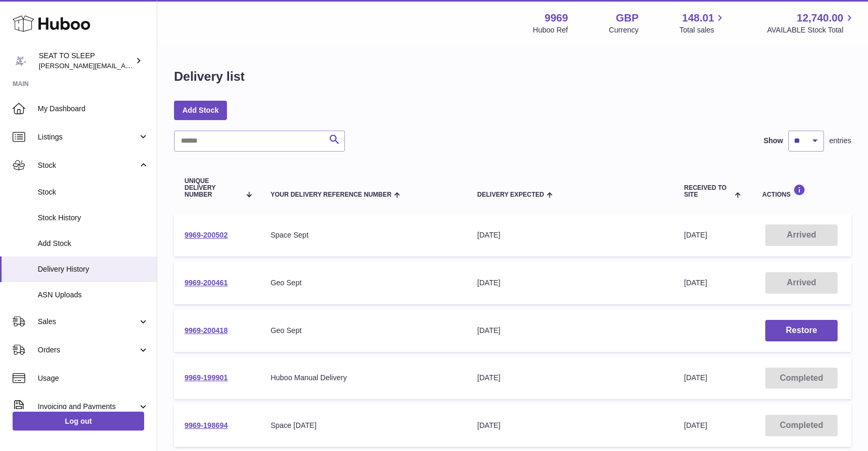 This screenshot has height=451, width=868. I want to click on a: 9969-198694, so click(206, 425).